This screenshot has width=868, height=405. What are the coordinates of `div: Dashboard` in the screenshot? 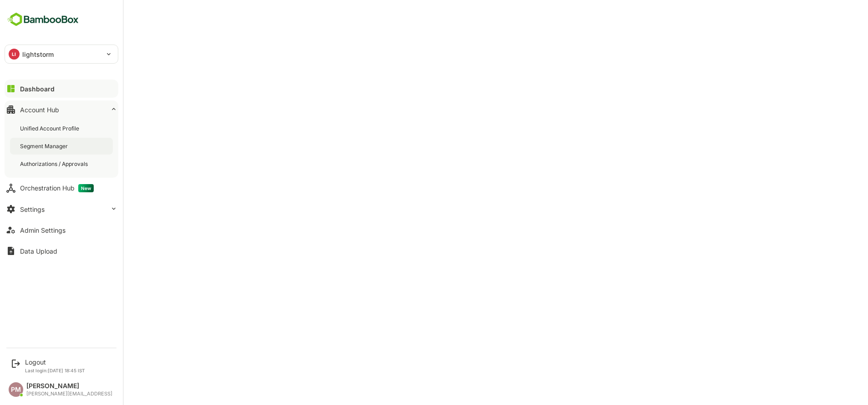 It's located at (37, 88).